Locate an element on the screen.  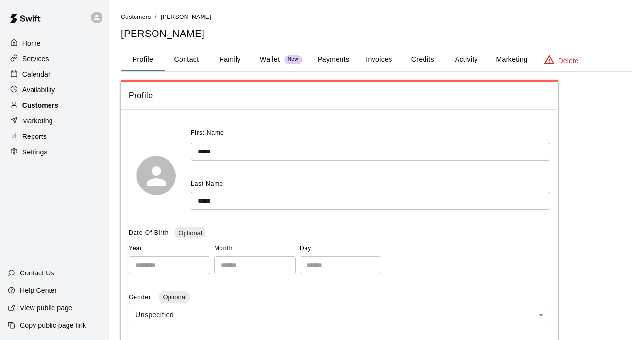
span: Profile is located at coordinates (340, 96).